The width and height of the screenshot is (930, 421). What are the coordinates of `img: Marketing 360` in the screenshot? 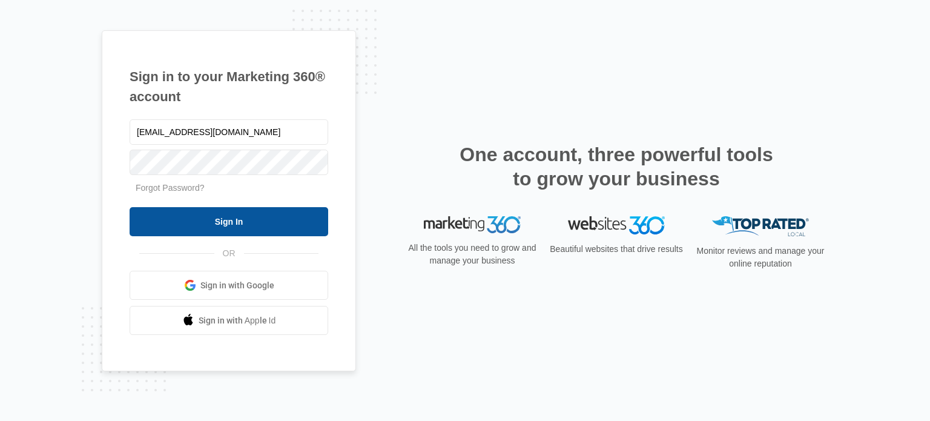 It's located at (472, 225).